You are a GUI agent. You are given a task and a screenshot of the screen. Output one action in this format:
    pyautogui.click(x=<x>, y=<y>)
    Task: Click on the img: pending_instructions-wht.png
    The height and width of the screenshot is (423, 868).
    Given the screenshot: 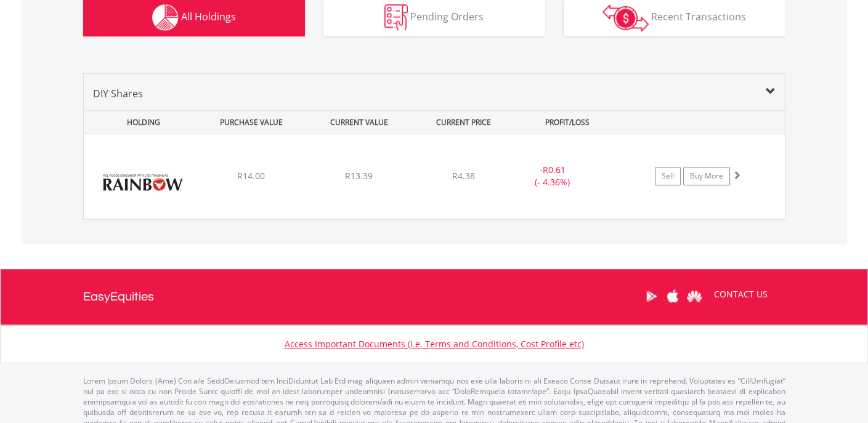 What is the action you would take?
    pyautogui.click(x=396, y=18)
    